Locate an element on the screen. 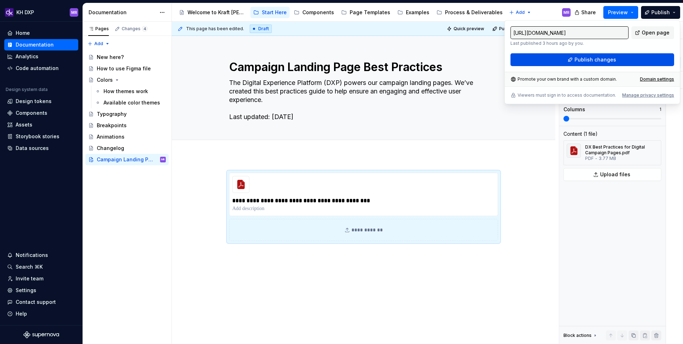 Image resolution: width=683 pixels, height=344 pixels. a: Campaign Landing Page Best PracticesMR is located at coordinates (127, 160).